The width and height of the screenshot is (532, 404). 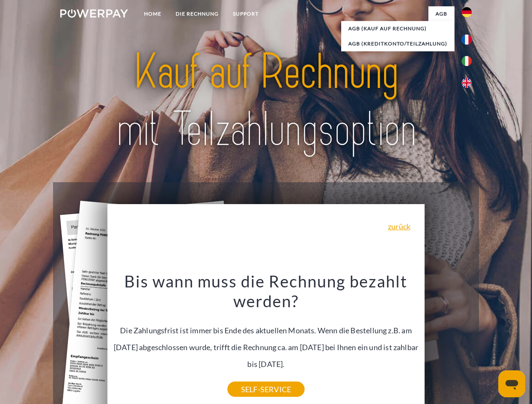 What do you see at coordinates (399, 226) in the screenshot?
I see `a: zurück` at bounding box center [399, 226].